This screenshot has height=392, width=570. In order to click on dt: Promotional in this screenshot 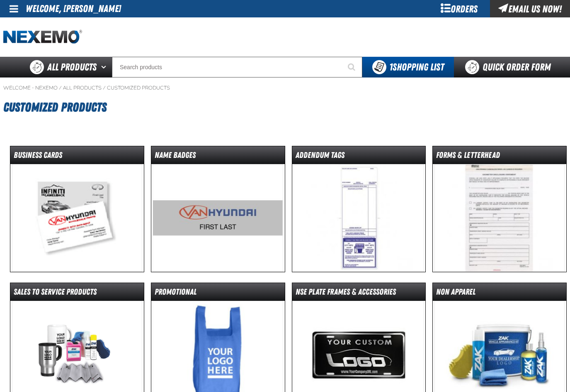, I will do `click(218, 293)`.